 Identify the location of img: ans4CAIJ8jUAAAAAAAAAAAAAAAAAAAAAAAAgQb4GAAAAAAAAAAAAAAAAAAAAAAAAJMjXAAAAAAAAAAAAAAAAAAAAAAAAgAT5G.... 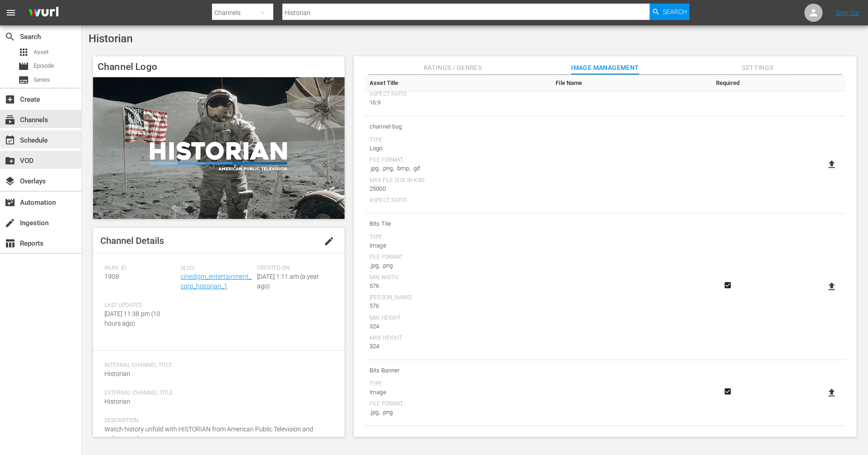
(43, 13).